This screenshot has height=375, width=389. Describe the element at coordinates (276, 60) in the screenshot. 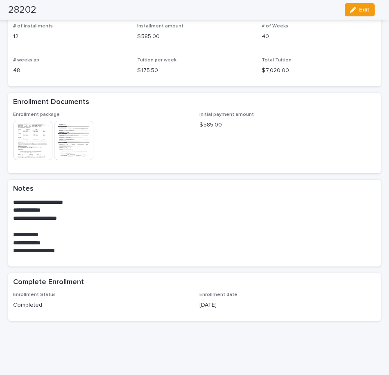

I see `span: Total Tuition` at that location.